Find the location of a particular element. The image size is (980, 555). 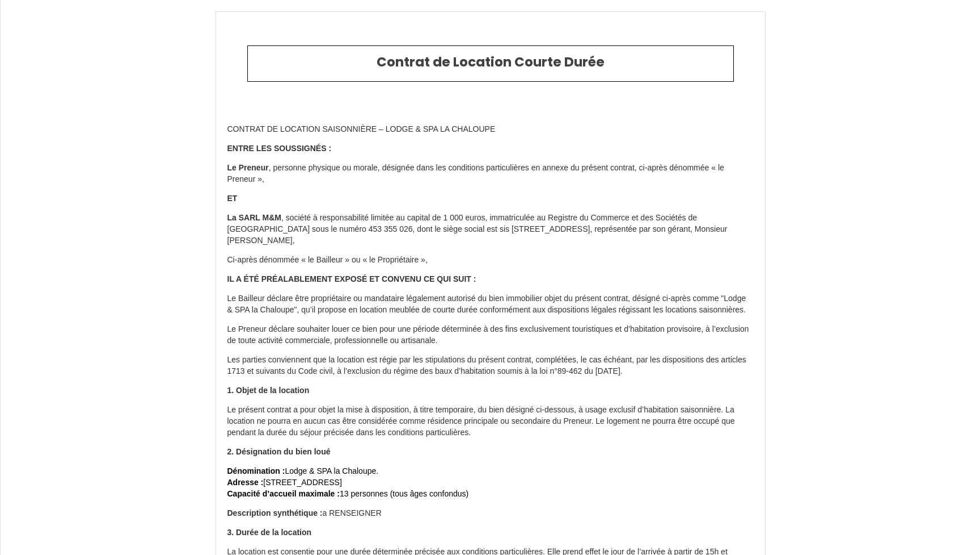

strong: 3. Durée de la location is located at coordinates (270, 532).